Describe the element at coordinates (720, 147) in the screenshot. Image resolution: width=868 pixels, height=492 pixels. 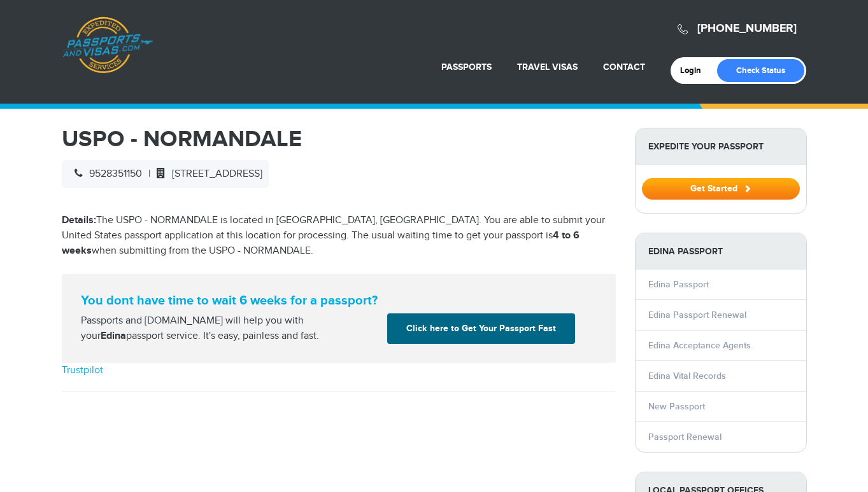
I see `strong: Expedite Your Passport` at that location.